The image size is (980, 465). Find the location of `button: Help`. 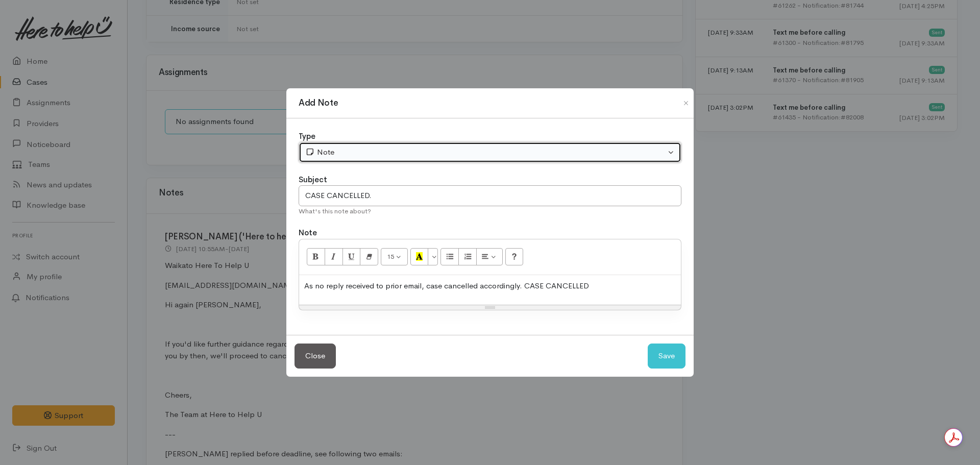

button: Help is located at coordinates (515, 257).